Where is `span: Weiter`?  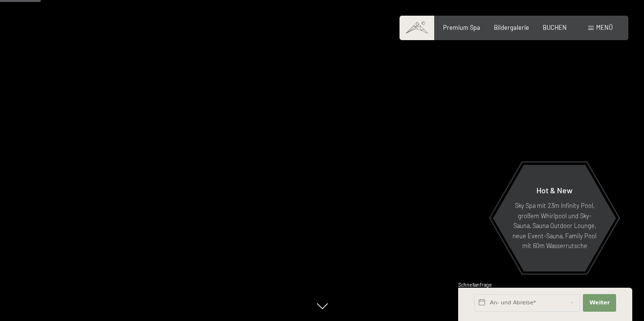 span: Weiter is located at coordinates (599, 303).